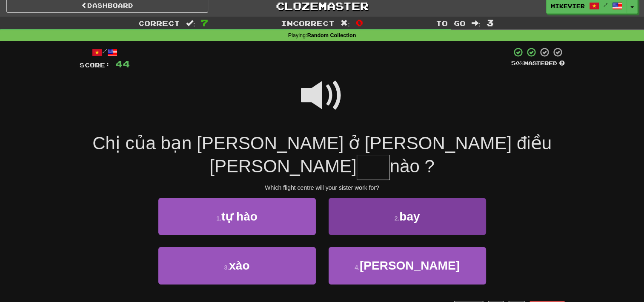 The width and height of the screenshot is (644, 302). What do you see at coordinates (239, 265) in the screenshot?
I see `span: xào` at bounding box center [239, 265].